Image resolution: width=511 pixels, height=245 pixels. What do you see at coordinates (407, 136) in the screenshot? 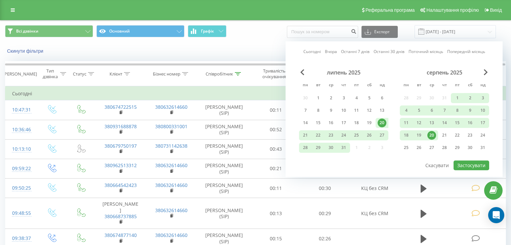
I see `div: 18` at bounding box center [407, 136].